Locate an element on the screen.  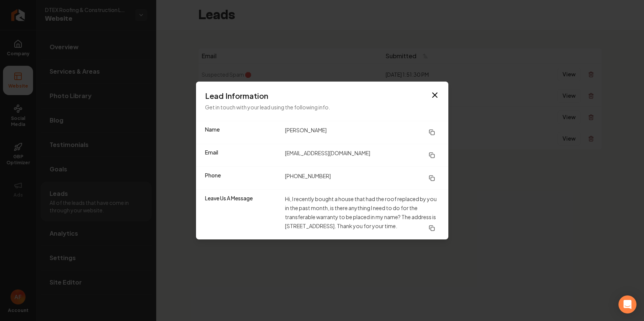
dt: Email is located at coordinates (242, 155).